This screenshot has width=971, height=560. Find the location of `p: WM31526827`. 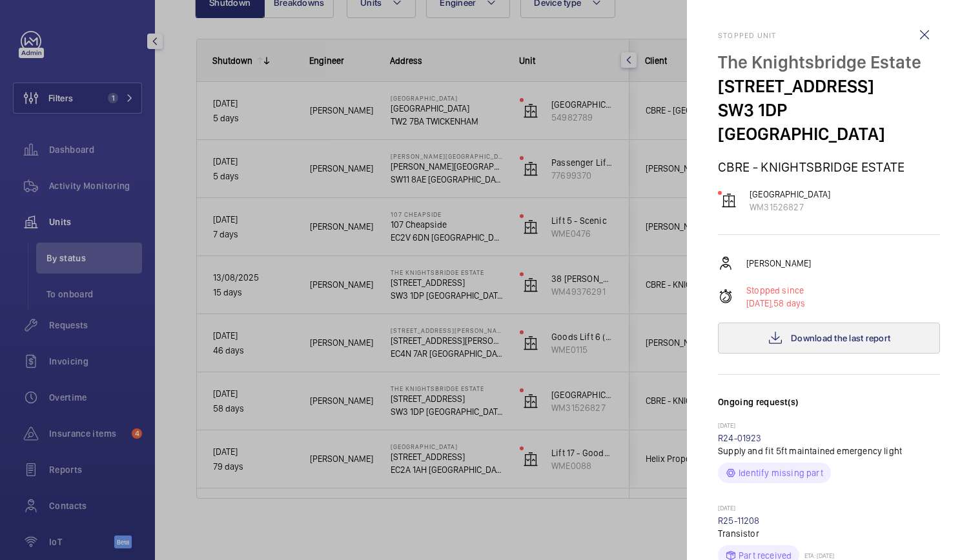

p: WM31526827 is located at coordinates (789, 207).